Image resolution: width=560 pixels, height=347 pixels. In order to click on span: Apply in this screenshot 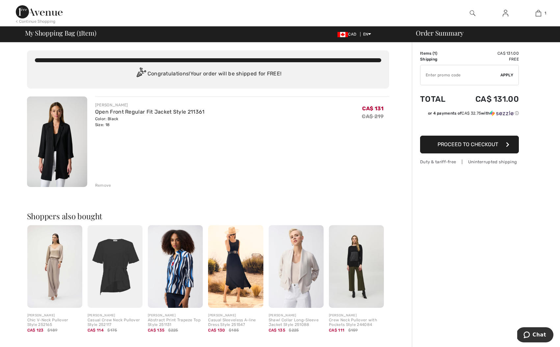, I will do `click(507, 75)`.